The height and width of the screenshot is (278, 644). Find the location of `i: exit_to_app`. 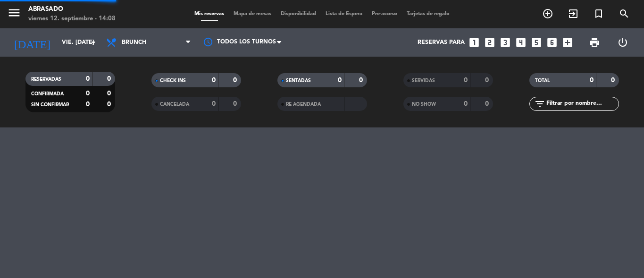

i: exit_to_app is located at coordinates (573, 14).